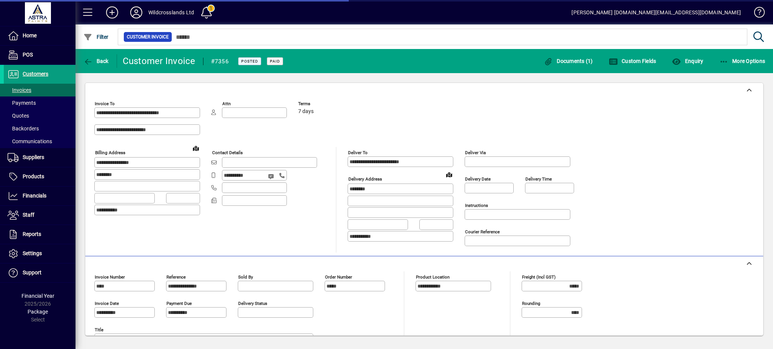  Describe the element at coordinates (40, 273) in the screenshot. I see `a: Support` at that location.